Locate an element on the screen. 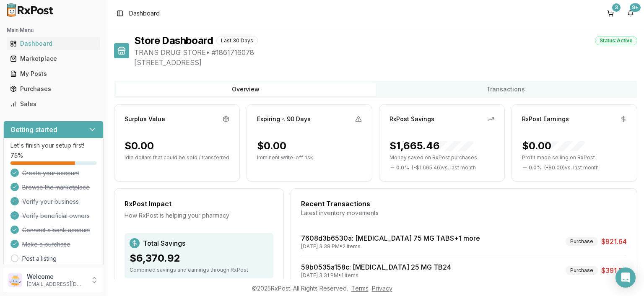  span: Connect a bank account is located at coordinates (56, 230).